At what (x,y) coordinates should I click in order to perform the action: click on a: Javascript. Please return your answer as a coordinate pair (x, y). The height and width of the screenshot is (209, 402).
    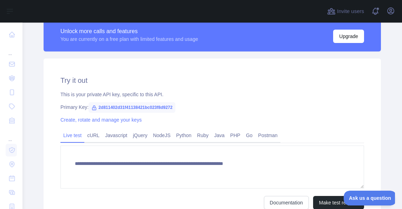
    Looking at the image, I should click on (116, 135).